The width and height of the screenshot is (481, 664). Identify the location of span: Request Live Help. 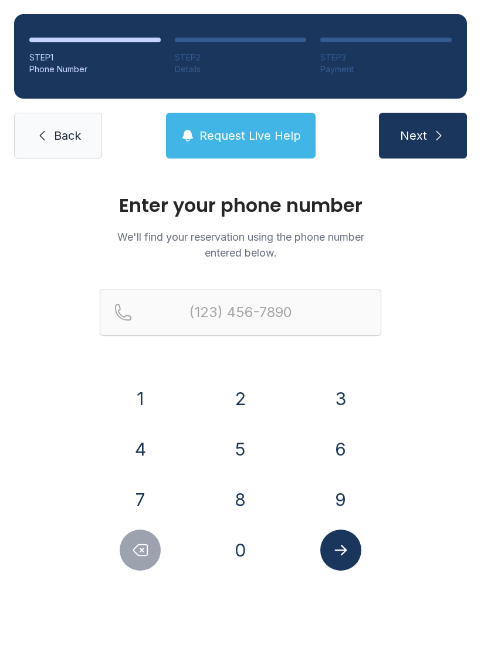
(250, 136).